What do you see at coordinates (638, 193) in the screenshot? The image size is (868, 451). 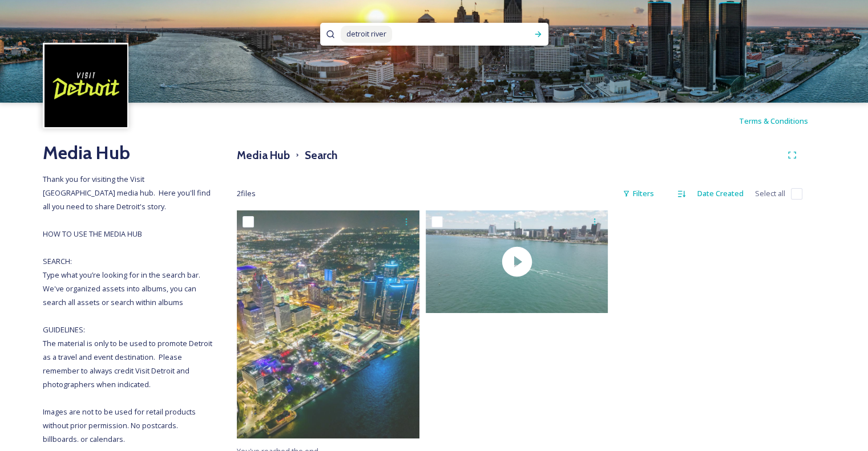 I see `div: Filters` at bounding box center [638, 193].